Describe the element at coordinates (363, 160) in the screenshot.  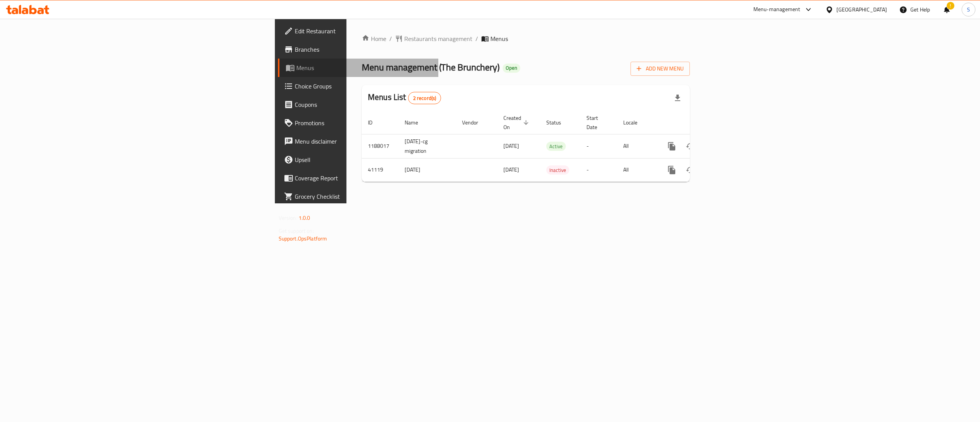
I see `span: Upsell` at that location.